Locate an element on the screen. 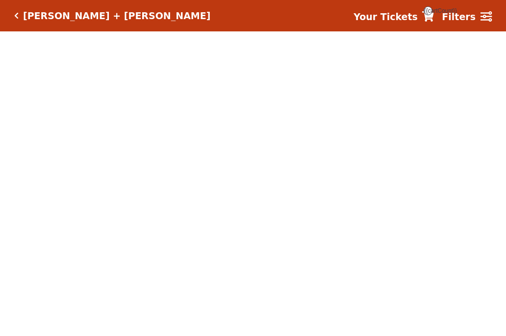  a: Click here to go back to filters is located at coordinates (16, 16).